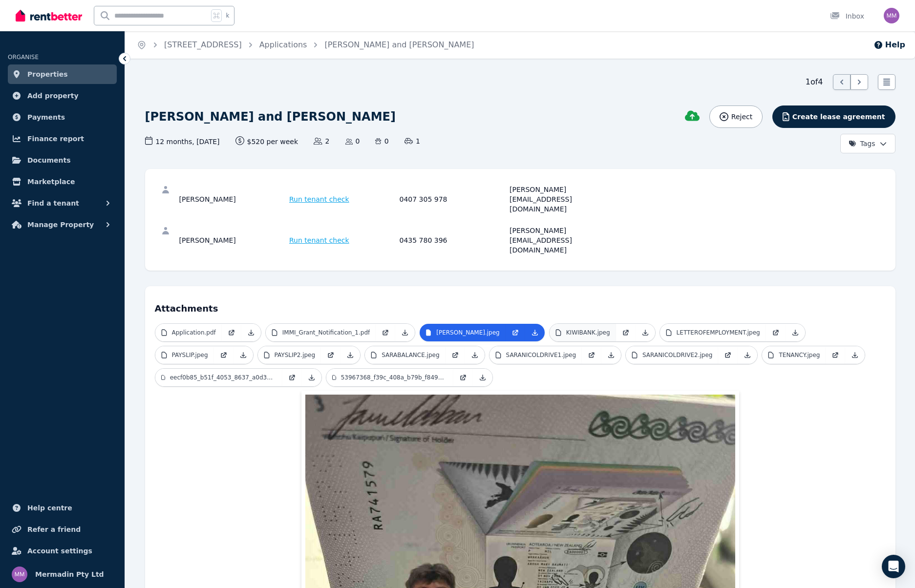 Image resolution: width=915 pixels, height=588 pixels. I want to click on a: Documents, so click(62, 160).